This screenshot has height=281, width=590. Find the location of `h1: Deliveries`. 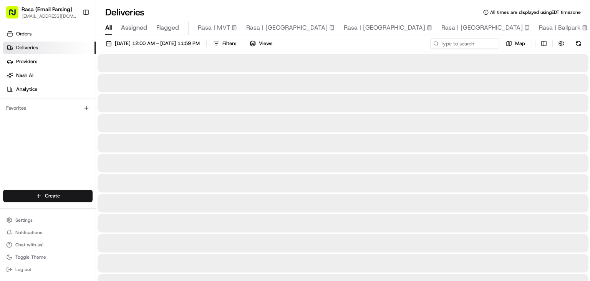

h1: Deliveries is located at coordinates (125, 12).